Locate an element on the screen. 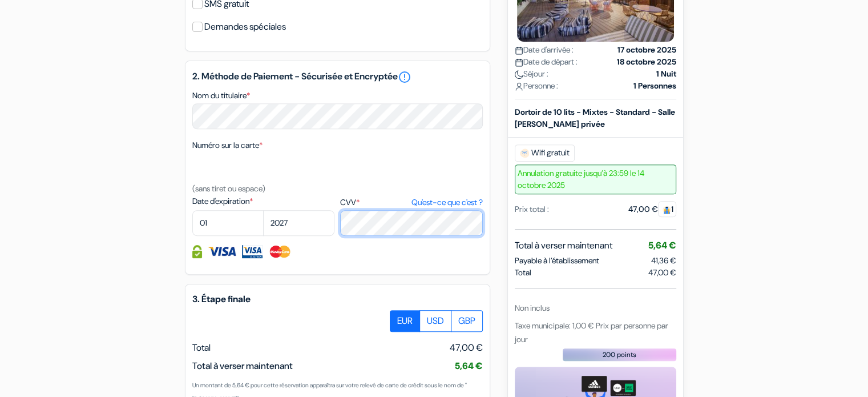 This screenshot has width=868, height=397. span: Taxe municipale: 1,00 € Prix par personne par jour is located at coordinates (591, 332).